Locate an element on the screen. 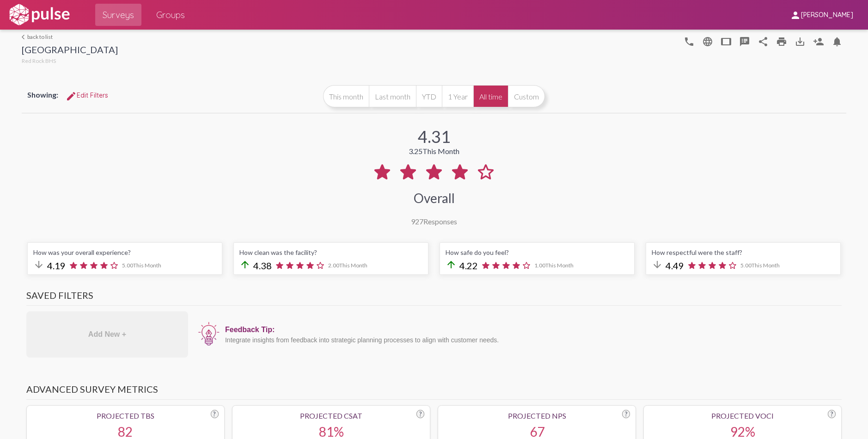 Image resolution: width=868 pixels, height=439 pixels. button: 1 Year is located at coordinates (458, 96).